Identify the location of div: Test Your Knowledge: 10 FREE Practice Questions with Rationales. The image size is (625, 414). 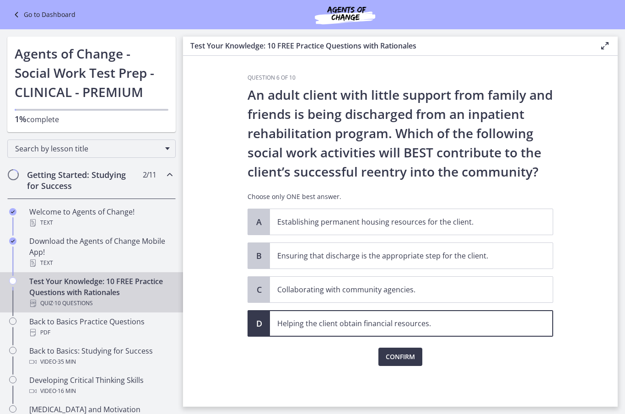
(101, 292).